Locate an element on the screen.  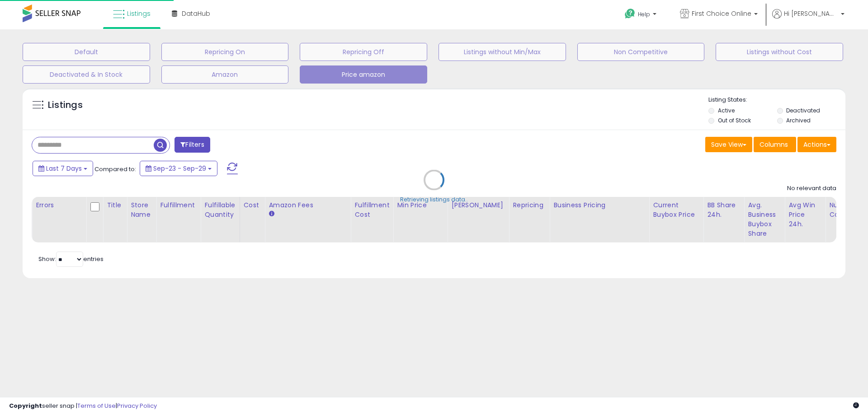
button: Repricing On is located at coordinates (225, 52).